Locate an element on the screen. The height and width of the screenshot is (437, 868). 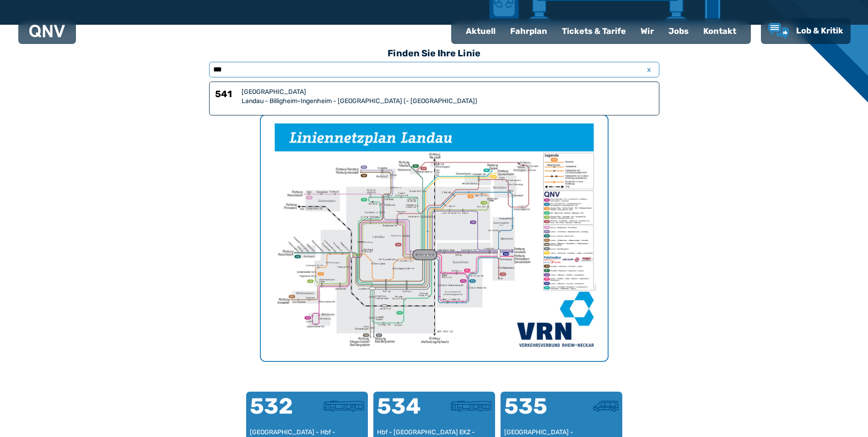
img: Netzpläne Landau Seite 1 von 1 is located at coordinates (434, 238).